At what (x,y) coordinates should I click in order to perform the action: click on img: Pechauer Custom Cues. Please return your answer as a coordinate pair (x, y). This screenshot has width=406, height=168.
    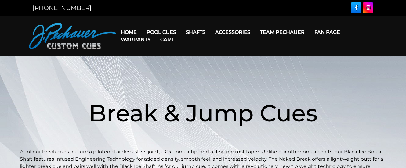
    Looking at the image, I should click on (72, 36).